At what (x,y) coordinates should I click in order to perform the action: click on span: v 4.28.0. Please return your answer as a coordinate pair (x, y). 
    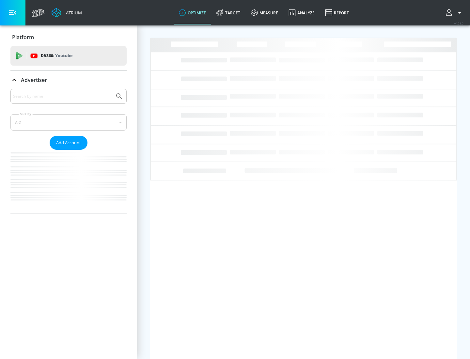
    Looking at the image, I should click on (459, 23).